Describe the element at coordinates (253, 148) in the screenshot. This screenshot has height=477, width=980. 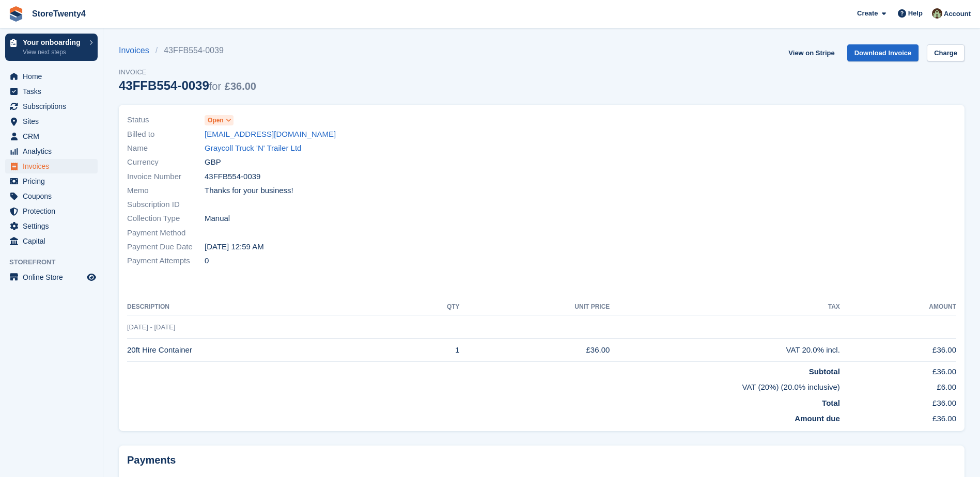
I see `a: Graycoll Truck 'N' Trailer Ltd` at that location.